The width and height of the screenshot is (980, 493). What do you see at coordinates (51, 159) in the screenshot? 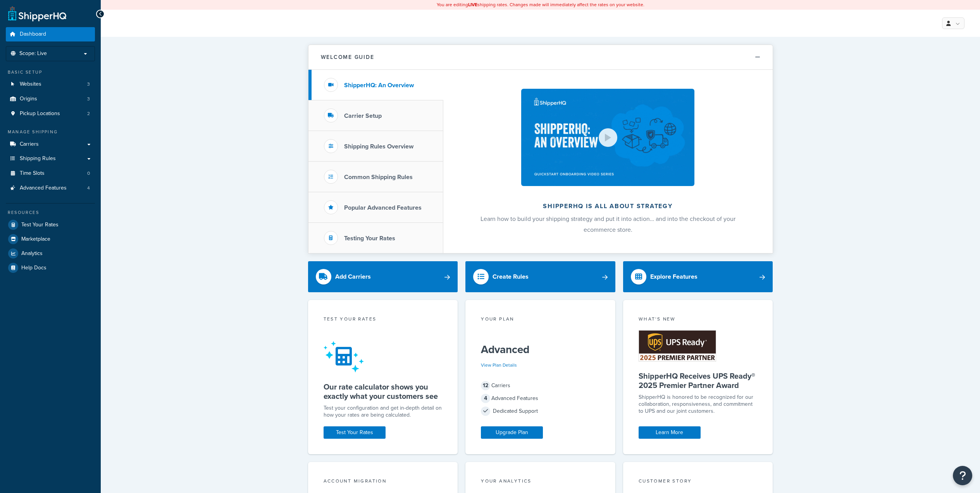
I see `li: Shipping Rules` at bounding box center [51, 159].